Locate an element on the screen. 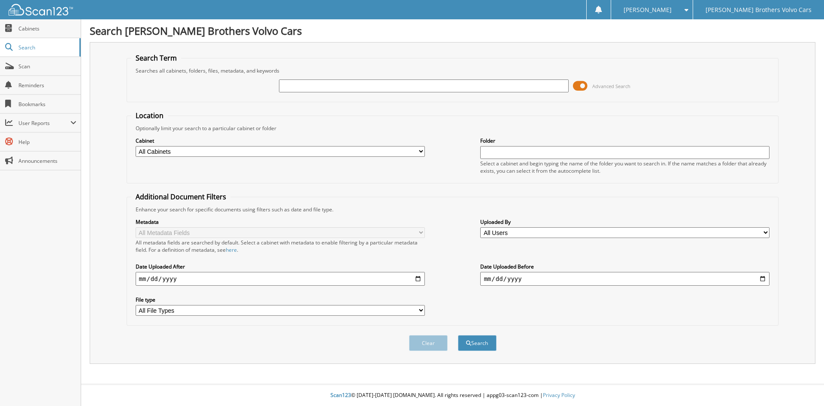 The image size is (824, 406). span: User Reports is located at coordinates (44, 123).